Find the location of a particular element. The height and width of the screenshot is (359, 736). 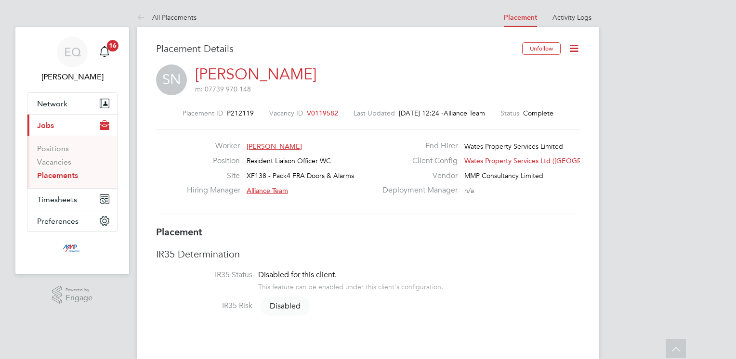

span: Wates Property Services Limited is located at coordinates (514, 146).